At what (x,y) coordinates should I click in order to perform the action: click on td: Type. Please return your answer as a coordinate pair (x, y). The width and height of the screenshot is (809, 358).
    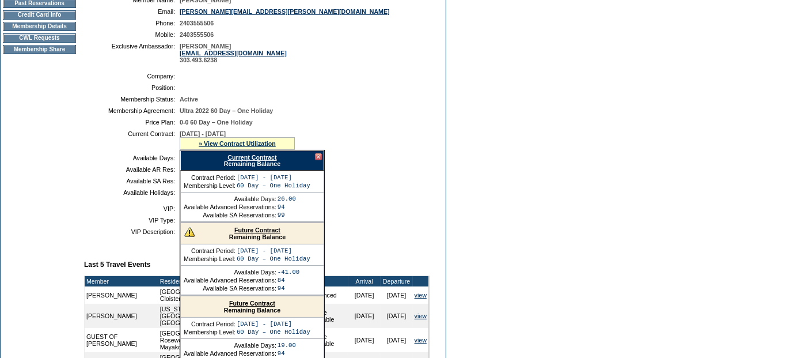
    Looking at the image, I should click on (328, 281).